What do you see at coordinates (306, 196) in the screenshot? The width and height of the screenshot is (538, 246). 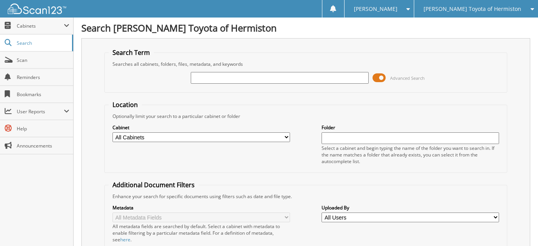 I see `div: Enhance your search for specific documents using filters such as date and file type.` at bounding box center [306, 196].